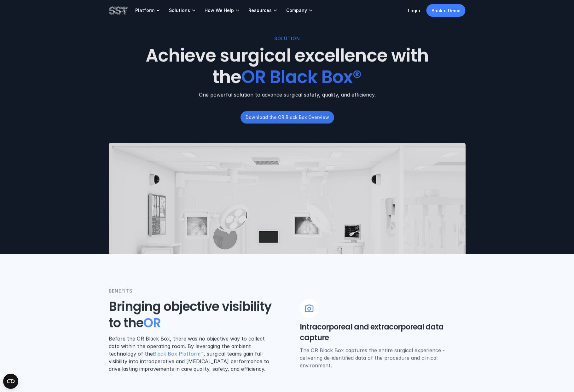  What do you see at coordinates (118, 10) in the screenshot?
I see `img: SST logo` at bounding box center [118, 10].